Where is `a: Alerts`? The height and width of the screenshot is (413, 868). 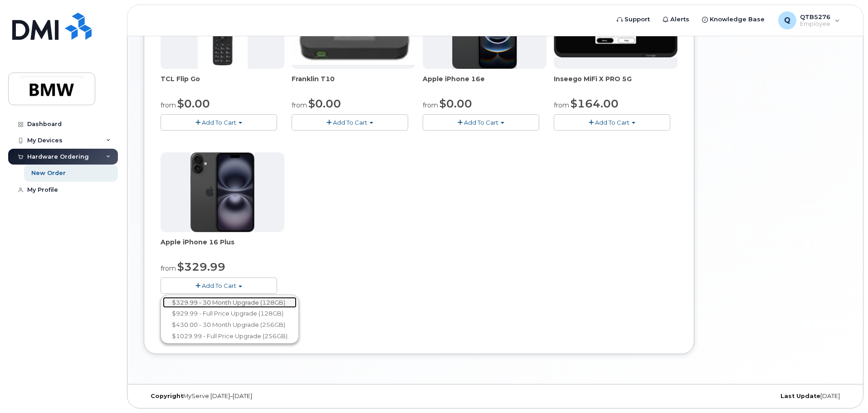 a: Alerts is located at coordinates (676, 19).